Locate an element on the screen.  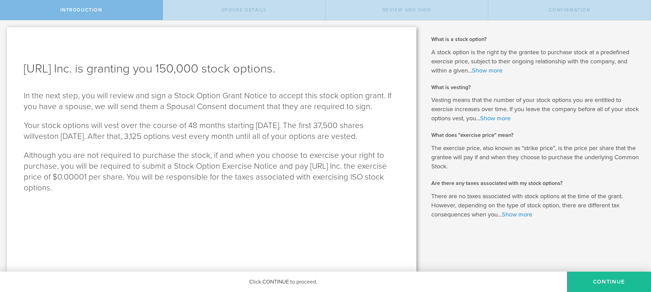
p: There are no taxes associated with stock options at the time of the grant. However, depending on ... is located at coordinates (536, 206).